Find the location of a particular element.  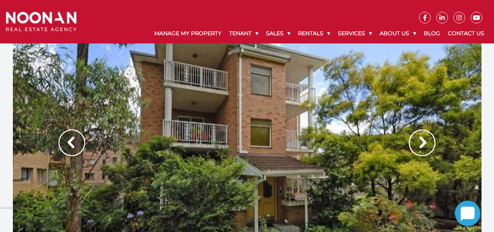

a: Sales is located at coordinates (278, 33).